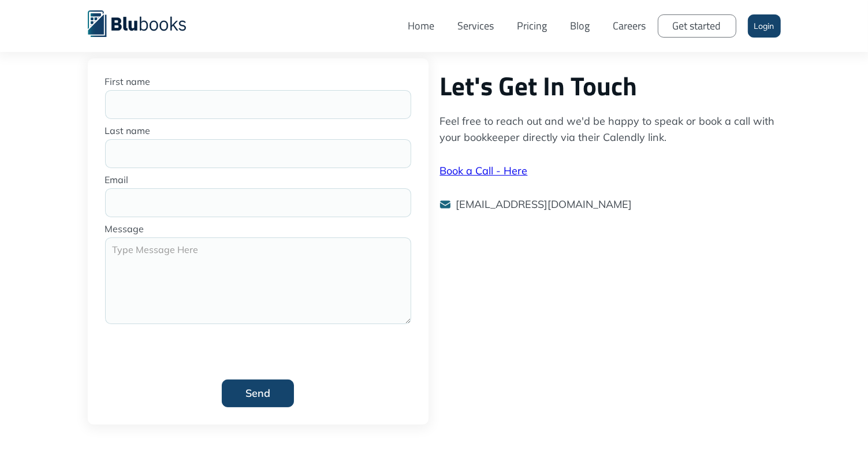 Image resolution: width=868 pixels, height=476 pixels. What do you see at coordinates (258, 131) in the screenshot?
I see `label: Last name` at bounding box center [258, 131].